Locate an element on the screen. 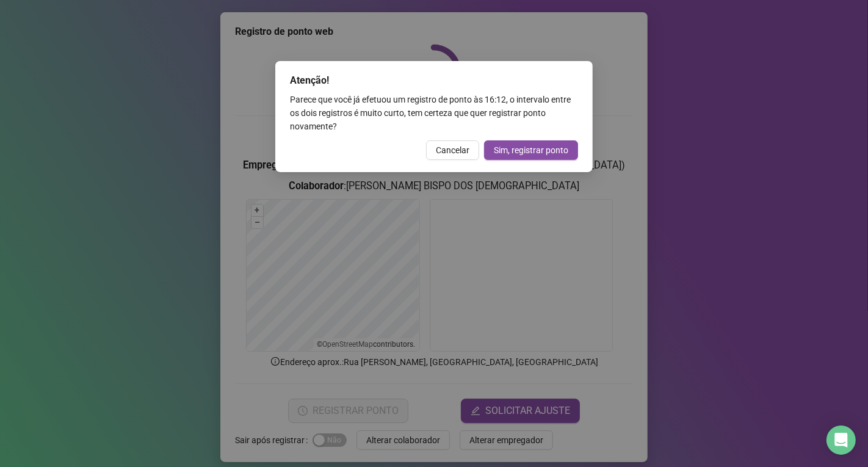  div: Parece que você já efetuou um registro de ponto às 16:12 , o intervalo entre os dois registros é ... is located at coordinates (434, 113).